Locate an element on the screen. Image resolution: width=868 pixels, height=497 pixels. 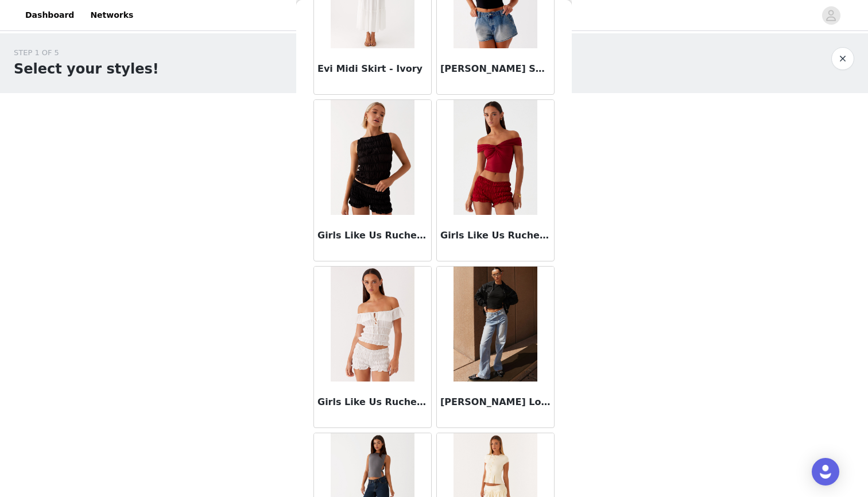
h3: Evi Midi Skirt - Ivory is located at coordinates (373, 69).